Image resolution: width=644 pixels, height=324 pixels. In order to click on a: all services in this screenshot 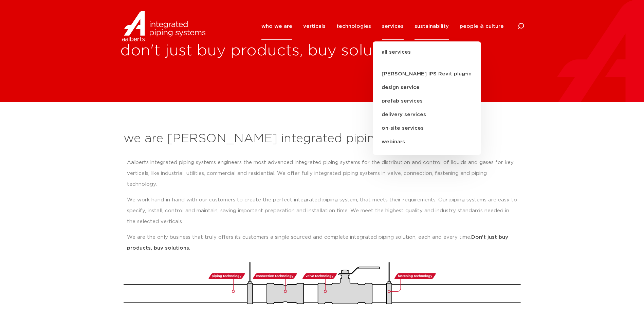, I will do `click(426, 56)`.